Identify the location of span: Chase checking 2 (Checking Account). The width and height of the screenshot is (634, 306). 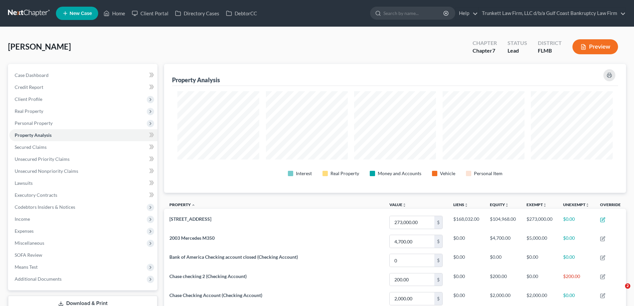
(208, 276).